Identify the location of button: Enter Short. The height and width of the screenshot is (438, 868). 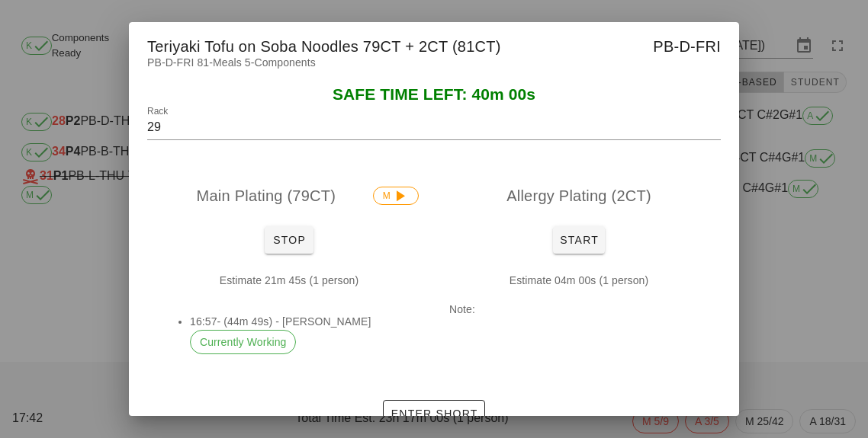
(434, 414).